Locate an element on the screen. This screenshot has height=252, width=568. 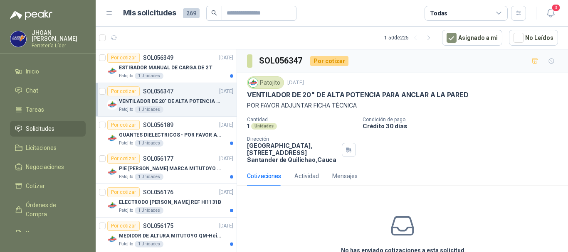
button: Asignado a mi is located at coordinates (472, 38).